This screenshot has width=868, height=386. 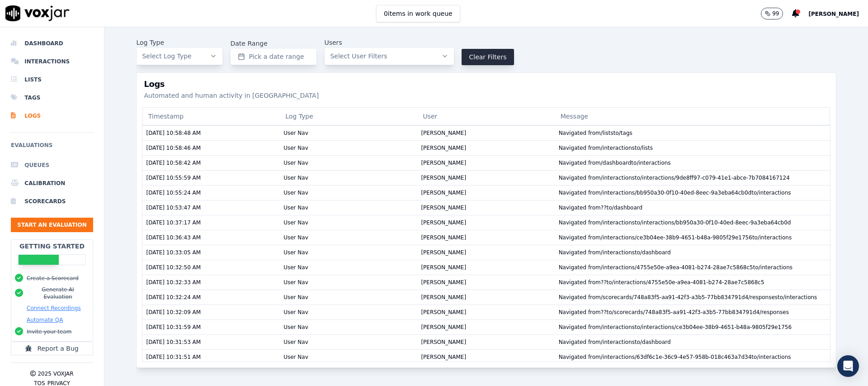 I want to click on button: Create a Scorecard, so click(x=52, y=278).